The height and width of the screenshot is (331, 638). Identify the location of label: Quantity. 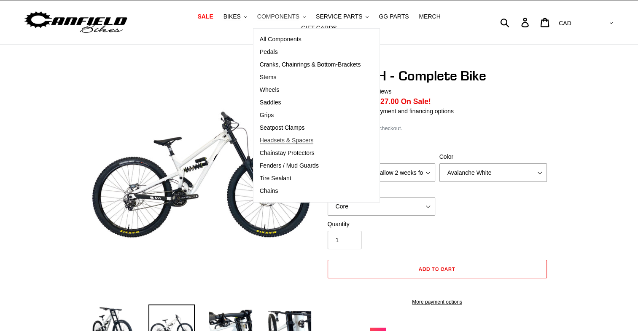
(381, 224).